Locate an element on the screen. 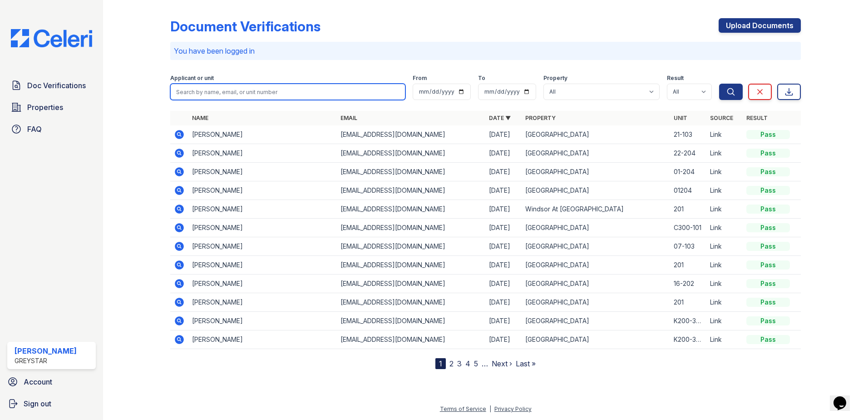 The width and height of the screenshot is (868, 420). button: Sign out is located at coordinates (52, 403).